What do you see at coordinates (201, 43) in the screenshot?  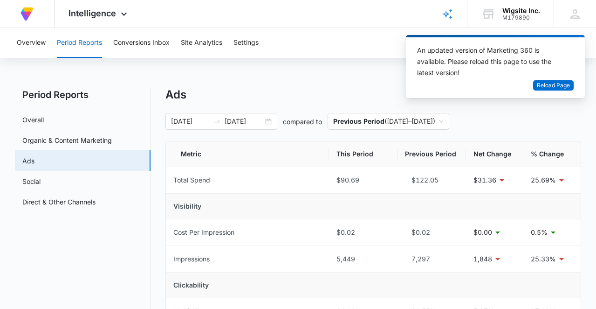 I see `button: Site Analytics` at bounding box center [201, 43].